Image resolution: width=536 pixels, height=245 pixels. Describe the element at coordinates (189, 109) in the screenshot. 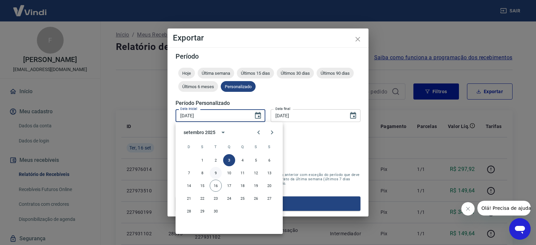

I see `label: Data inicial` at that location.